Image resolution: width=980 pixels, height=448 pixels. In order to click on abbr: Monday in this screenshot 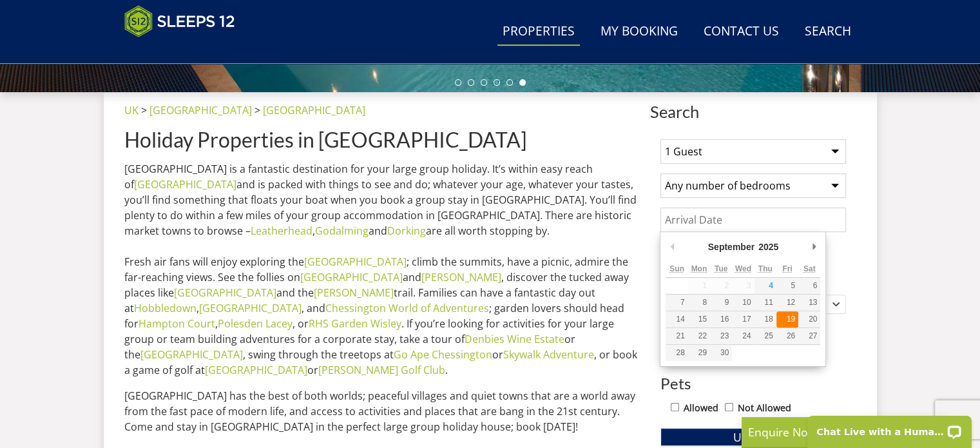, I will do `click(699, 269)`.